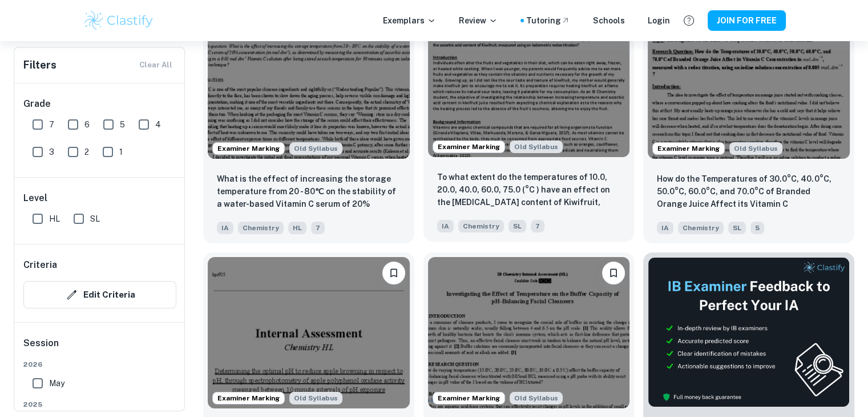 The height and width of the screenshot is (417, 868). What do you see at coordinates (749, 332) in the screenshot?
I see `img: Thumbnail` at bounding box center [749, 332].